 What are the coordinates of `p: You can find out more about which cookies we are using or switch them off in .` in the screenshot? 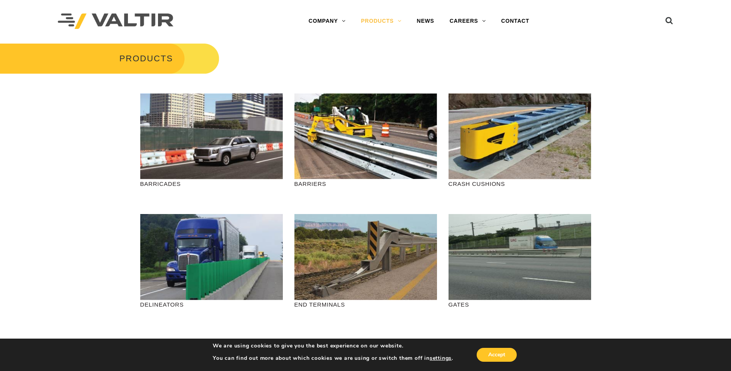 It's located at (333, 358).